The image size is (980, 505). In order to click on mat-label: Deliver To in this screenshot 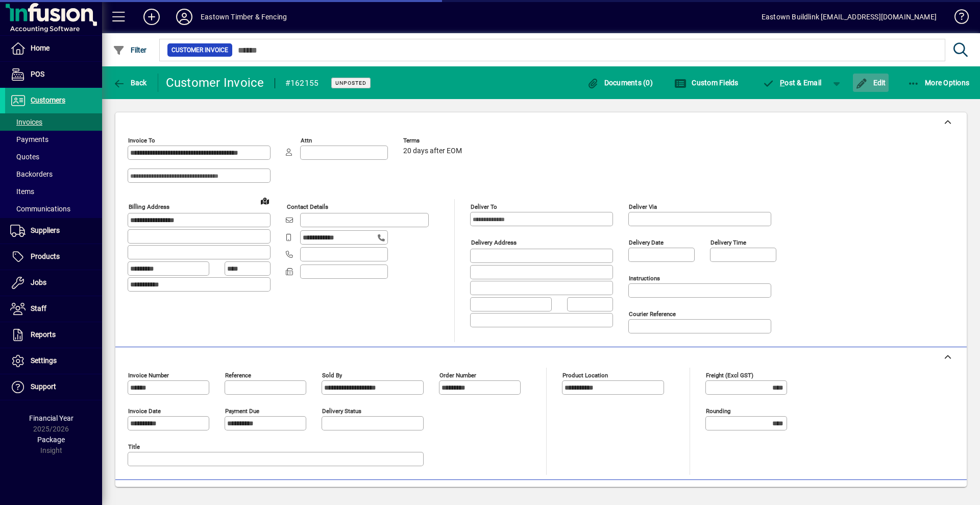, I will do `click(484, 207)`.